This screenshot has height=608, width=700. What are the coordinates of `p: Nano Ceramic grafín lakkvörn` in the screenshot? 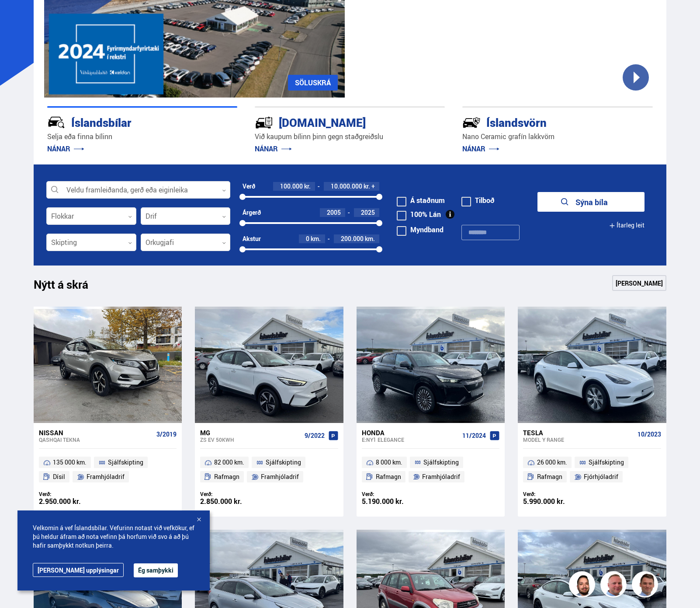 It's located at (557, 136).